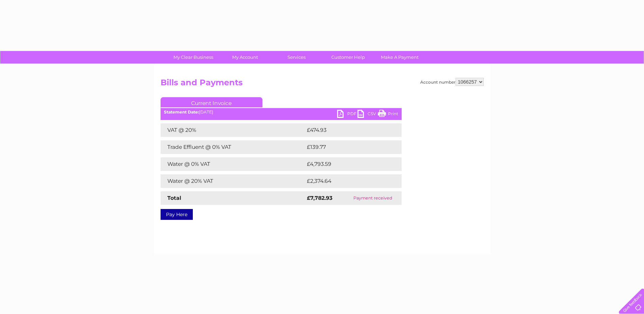  Describe the element at coordinates (347, 130) in the screenshot. I see `td: £474.93` at that location.